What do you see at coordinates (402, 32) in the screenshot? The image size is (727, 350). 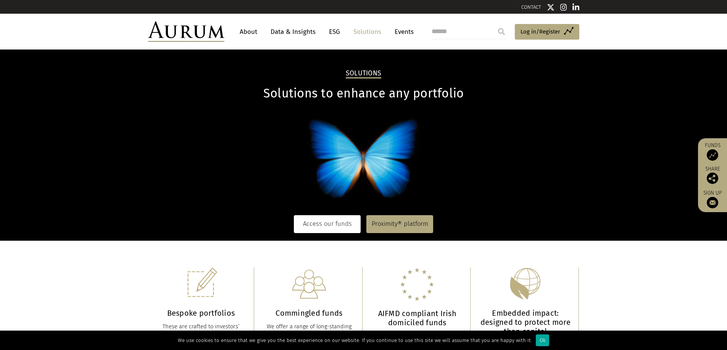 I see `a: Events` at bounding box center [402, 32].